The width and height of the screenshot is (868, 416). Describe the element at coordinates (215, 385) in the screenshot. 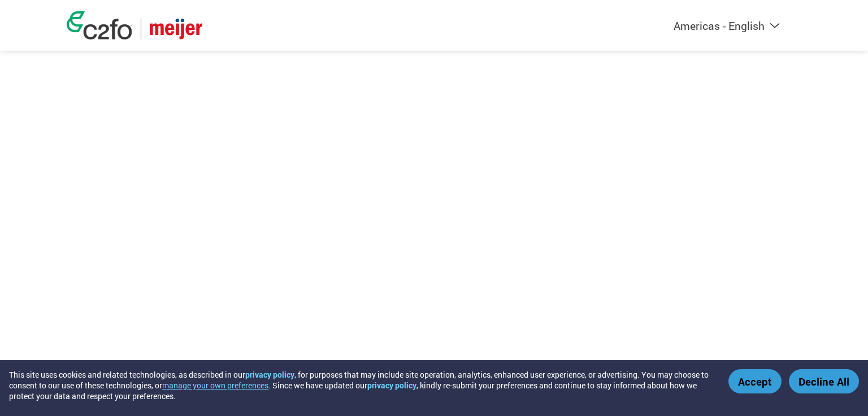

I see `button: manage your own preferences` at that location.